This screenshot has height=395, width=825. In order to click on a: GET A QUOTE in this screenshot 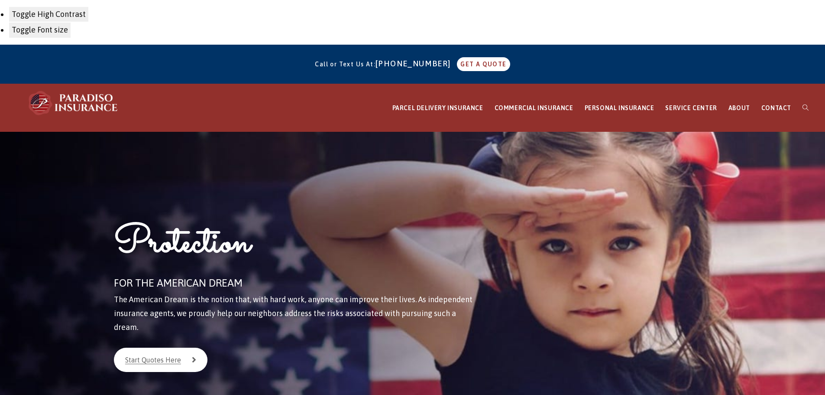, I will do `click(484, 64)`.